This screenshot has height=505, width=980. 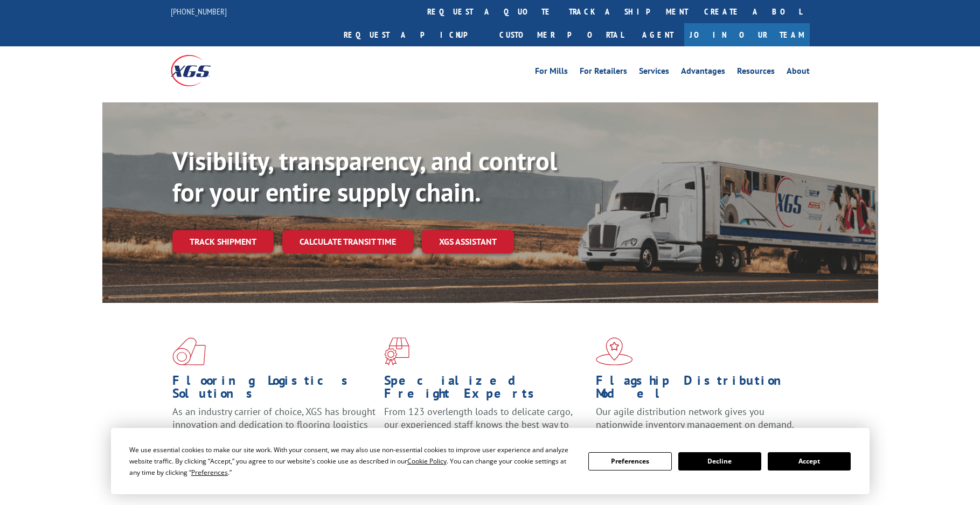 What do you see at coordinates (809, 461) in the screenshot?
I see `button: Accept` at bounding box center [809, 461].